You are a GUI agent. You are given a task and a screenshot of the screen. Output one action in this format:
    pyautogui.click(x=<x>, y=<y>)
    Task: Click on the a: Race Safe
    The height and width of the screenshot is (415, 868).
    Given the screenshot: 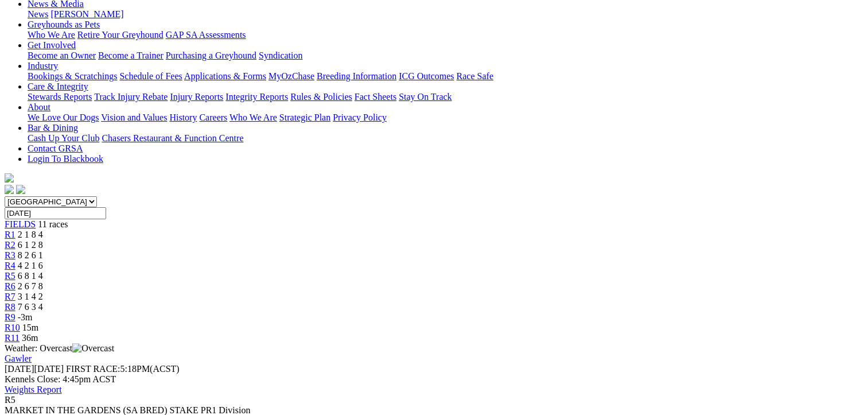 What is the action you would take?
    pyautogui.click(x=474, y=76)
    